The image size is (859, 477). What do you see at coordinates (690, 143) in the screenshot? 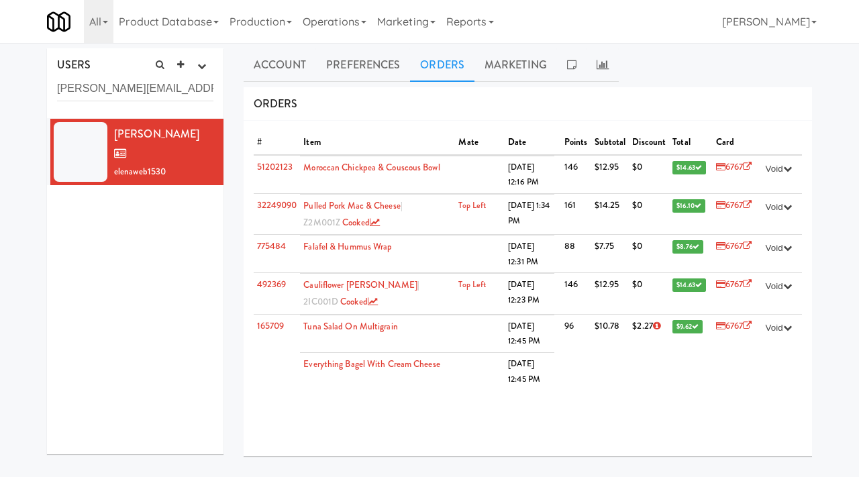
I see `th: Total` at bounding box center [690, 143].